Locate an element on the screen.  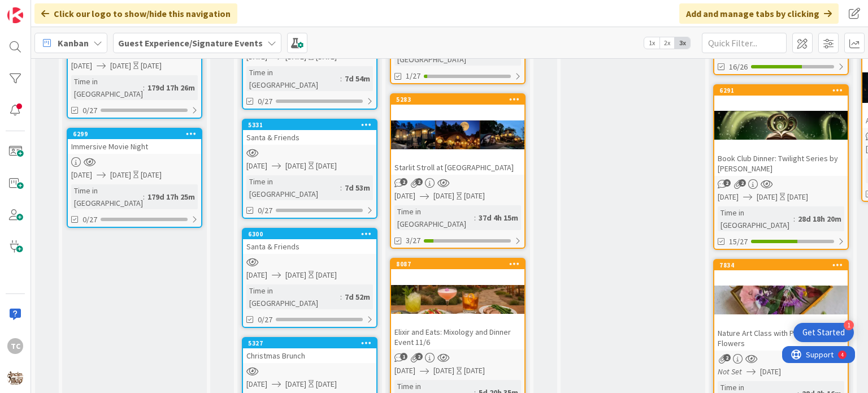
i: Not Set is located at coordinates (730, 371).